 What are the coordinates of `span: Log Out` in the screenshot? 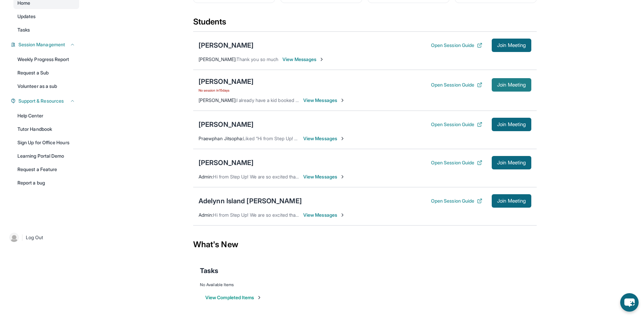 It's located at (34, 237).